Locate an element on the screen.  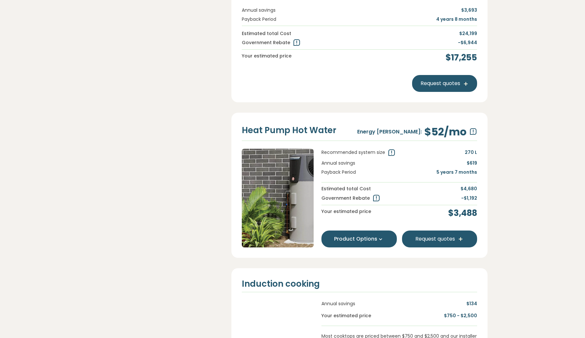
p: -$1,192 is located at coordinates (469, 199).